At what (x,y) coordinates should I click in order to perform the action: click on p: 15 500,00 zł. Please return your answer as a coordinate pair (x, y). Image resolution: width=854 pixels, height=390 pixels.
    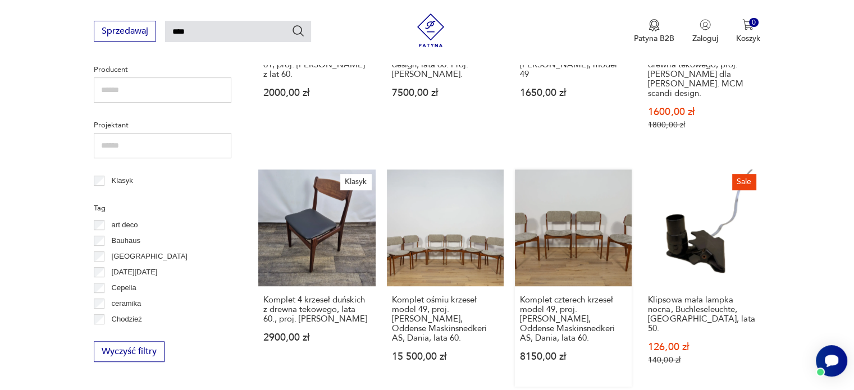
    Looking at the image, I should click on (445, 357).